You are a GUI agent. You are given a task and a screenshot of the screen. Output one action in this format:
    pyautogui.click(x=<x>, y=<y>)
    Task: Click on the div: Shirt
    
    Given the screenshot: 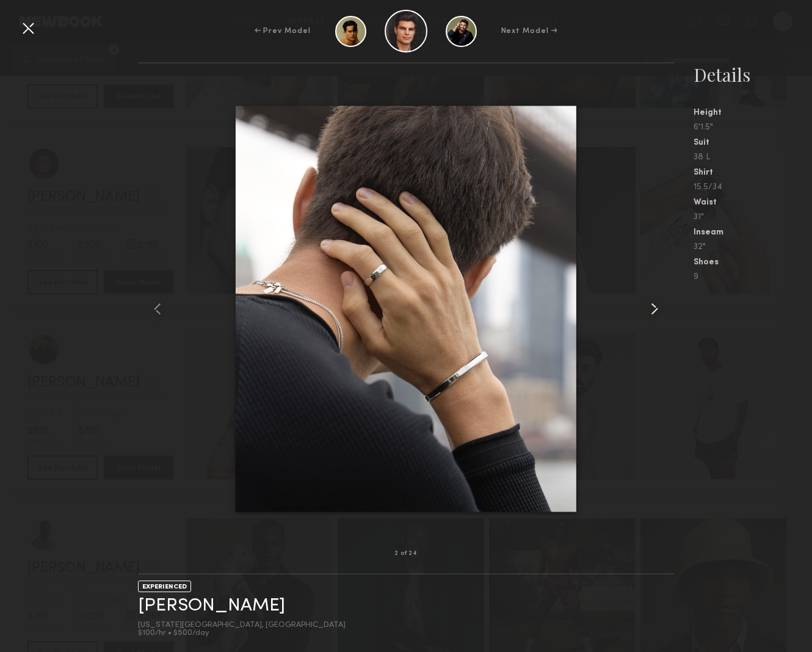 What is the action you would take?
    pyautogui.click(x=753, y=173)
    